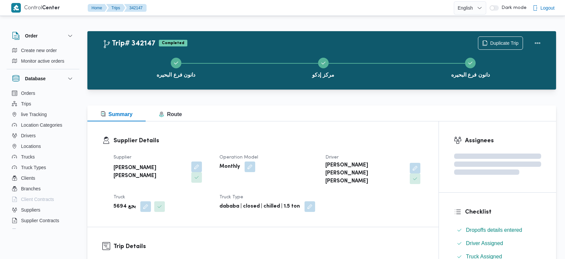 The height and width of the screenshot is (259, 565). I want to click on span: Supplier Contracts, so click(40, 220).